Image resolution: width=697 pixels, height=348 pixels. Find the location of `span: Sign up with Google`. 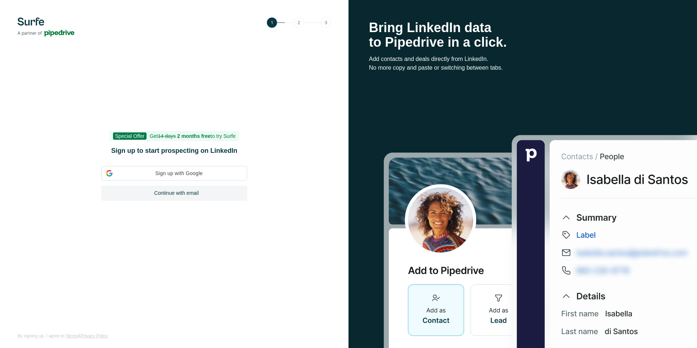

span: Sign up with Google is located at coordinates (179, 173).